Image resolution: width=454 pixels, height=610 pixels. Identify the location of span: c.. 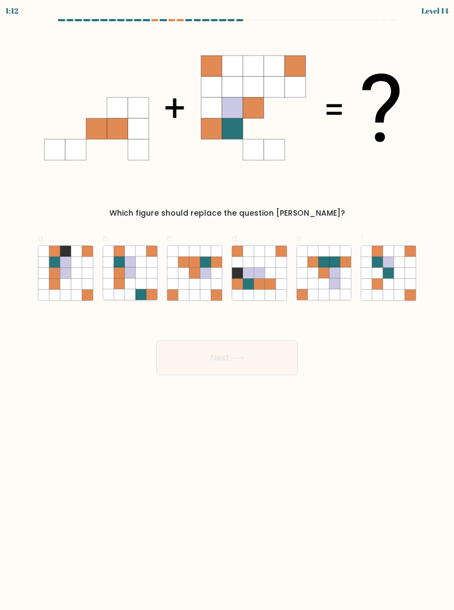
(170, 238).